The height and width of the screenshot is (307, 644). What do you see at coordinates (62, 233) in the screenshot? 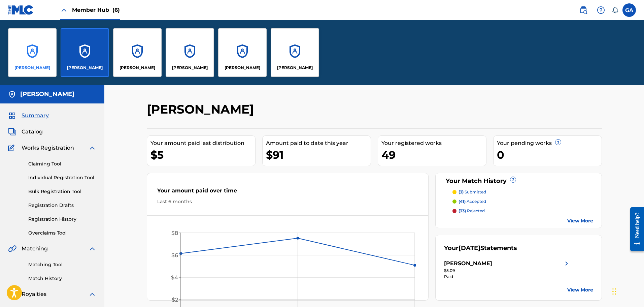
I see `a: Overclaims Tool` at bounding box center [62, 233].